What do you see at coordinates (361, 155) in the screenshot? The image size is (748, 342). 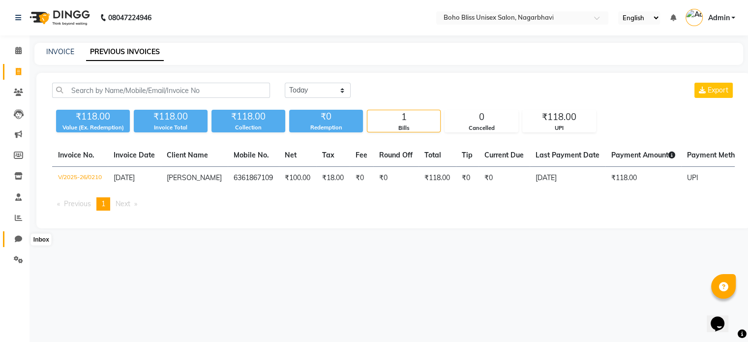 I see `span: Fee` at bounding box center [361, 155].